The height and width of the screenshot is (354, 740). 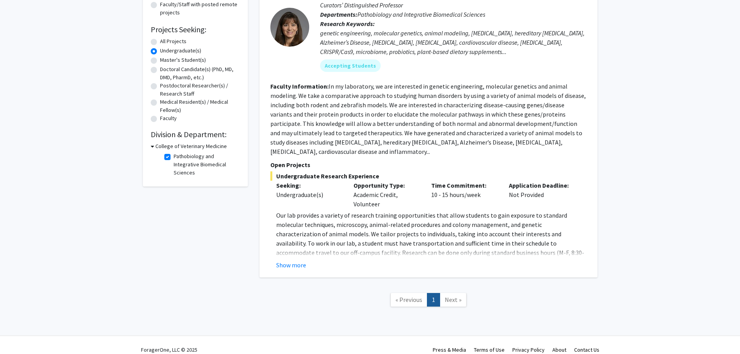 What do you see at coordinates (181, 51) in the screenshot?
I see `label: Undergraduate(s)` at bounding box center [181, 51].